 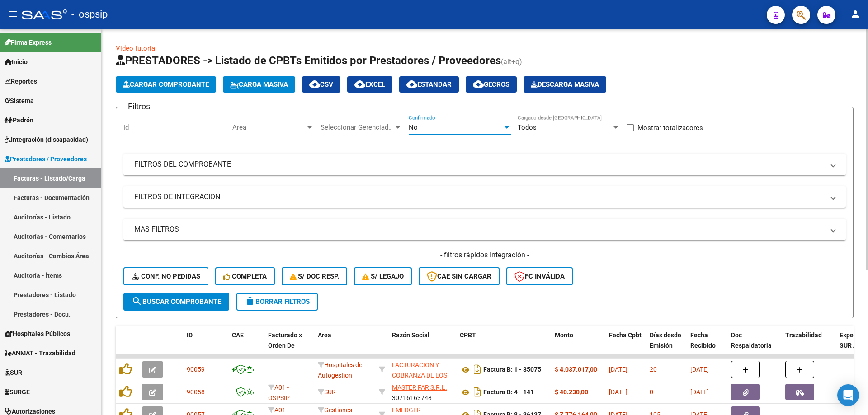 I want to click on span: CAE, so click(x=238, y=335).